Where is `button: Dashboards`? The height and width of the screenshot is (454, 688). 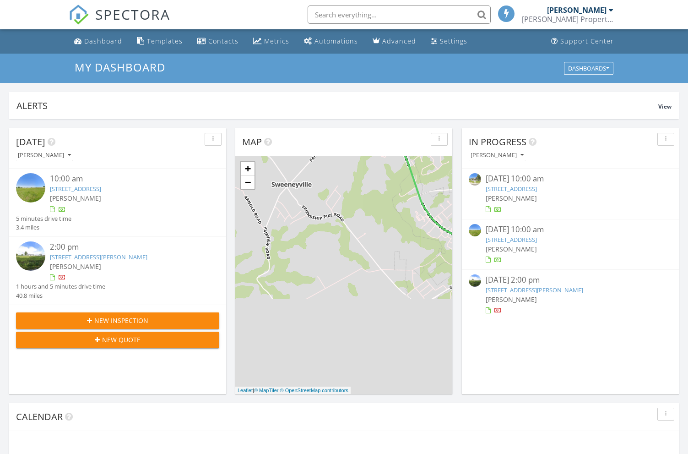 button: Dashboards is located at coordinates (589, 68).